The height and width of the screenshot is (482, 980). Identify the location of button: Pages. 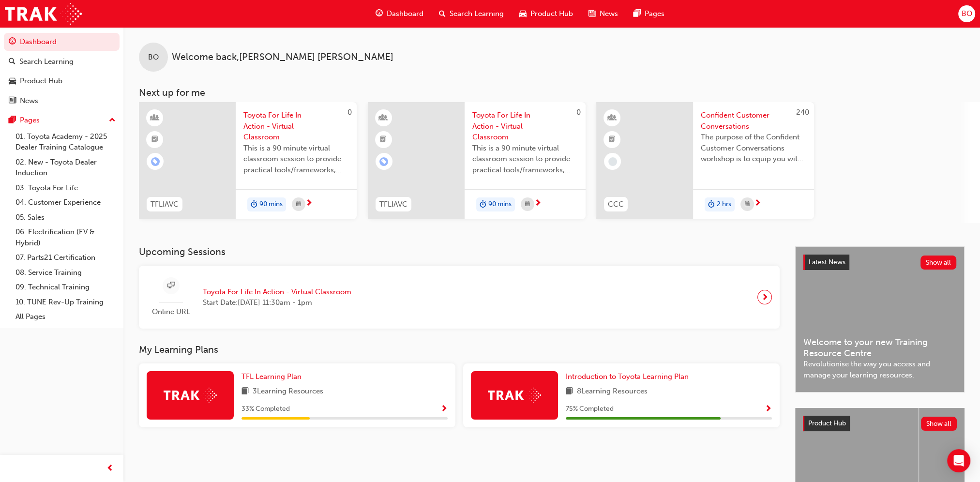
(62, 120).